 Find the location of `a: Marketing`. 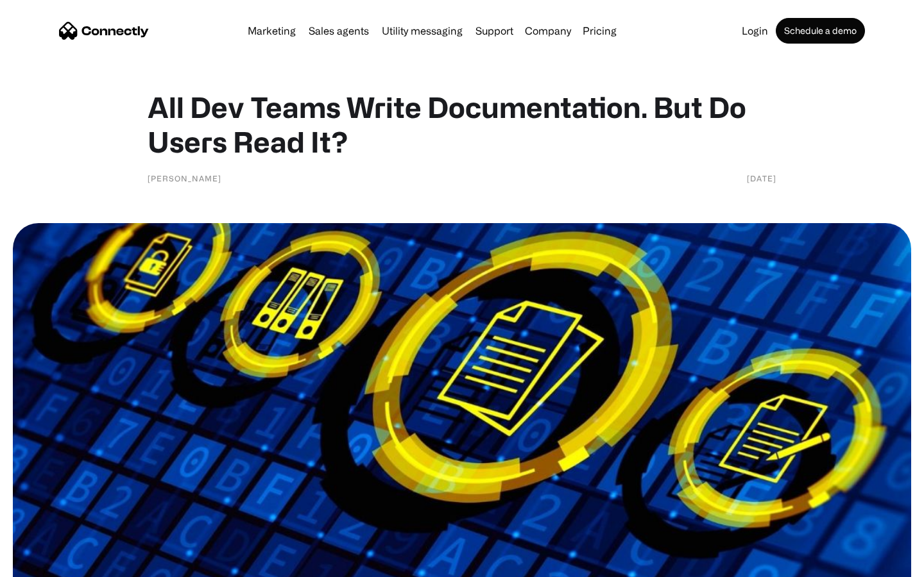

a: Marketing is located at coordinates (271, 31).